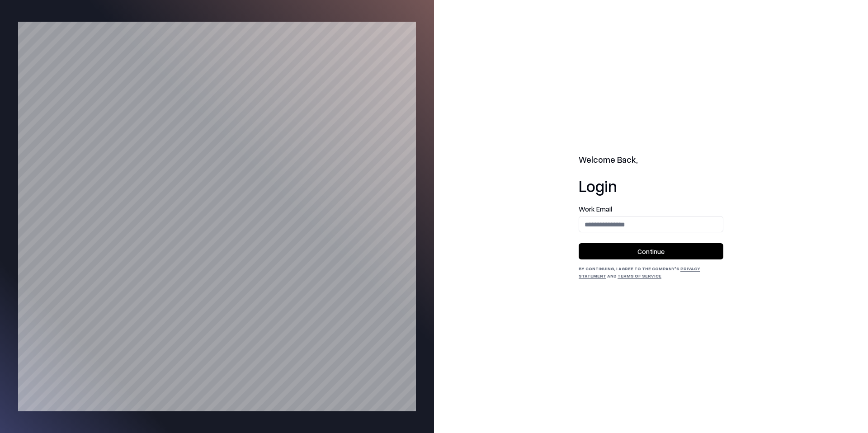  What do you see at coordinates (640, 276) in the screenshot?
I see `a: Terms of Service` at bounding box center [640, 276].